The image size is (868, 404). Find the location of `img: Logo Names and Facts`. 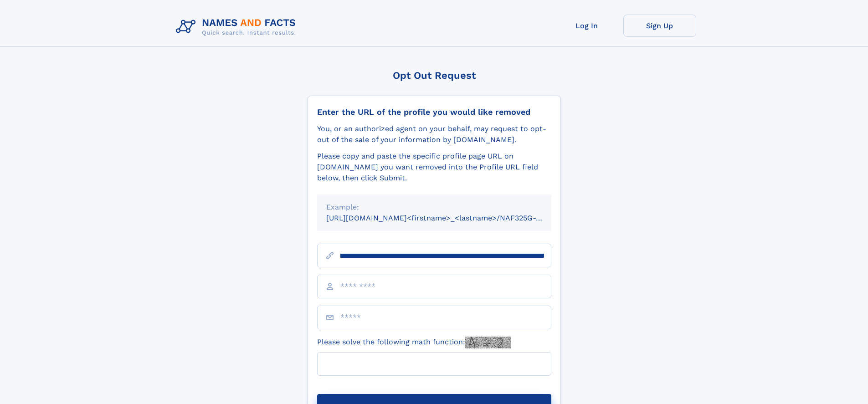

img: Logo Names and Facts is located at coordinates (238, 27).